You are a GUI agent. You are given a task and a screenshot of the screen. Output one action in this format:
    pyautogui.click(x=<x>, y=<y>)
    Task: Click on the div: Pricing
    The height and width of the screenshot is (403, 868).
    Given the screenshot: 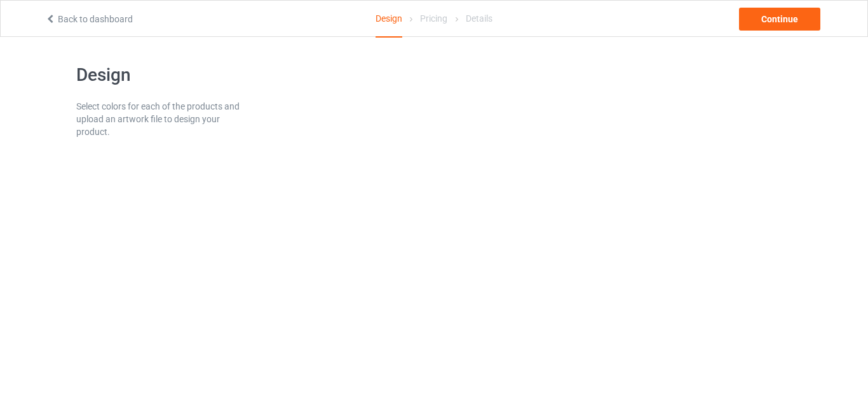 What is the action you would take?
    pyautogui.click(x=433, y=18)
    